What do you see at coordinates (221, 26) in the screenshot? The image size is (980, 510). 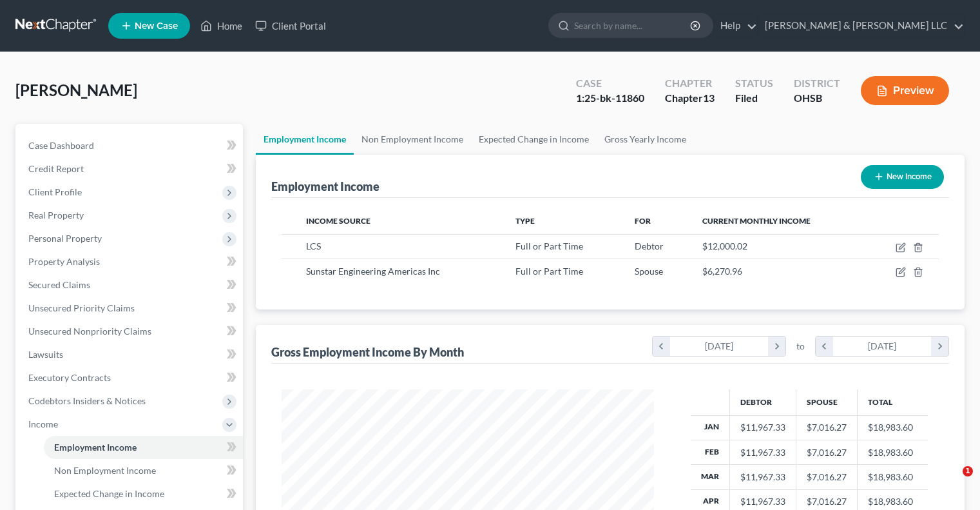 I see `a: Home` at bounding box center [221, 26].